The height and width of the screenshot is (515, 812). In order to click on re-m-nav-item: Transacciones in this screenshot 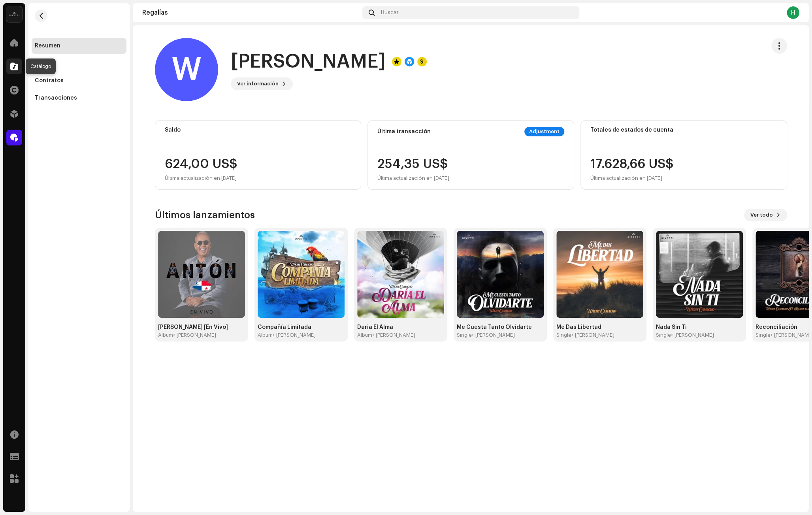, I will do `click(79, 98)`.